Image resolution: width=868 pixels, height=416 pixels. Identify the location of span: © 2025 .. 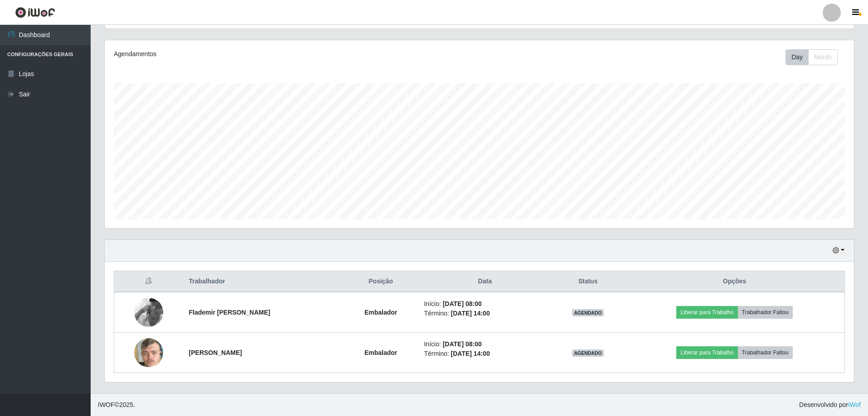
(117, 405).